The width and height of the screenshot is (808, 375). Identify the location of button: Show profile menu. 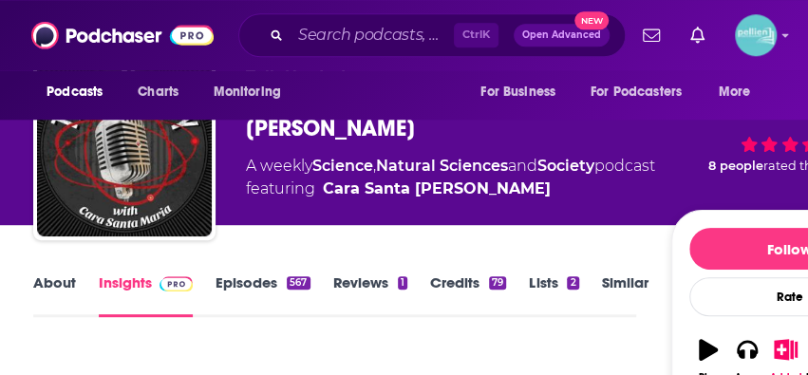
(756, 35).